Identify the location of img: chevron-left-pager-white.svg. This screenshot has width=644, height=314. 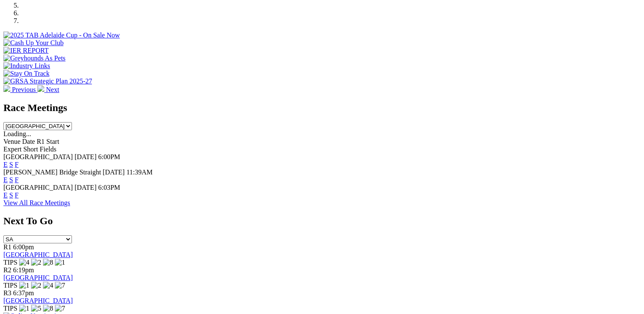
(7, 89).